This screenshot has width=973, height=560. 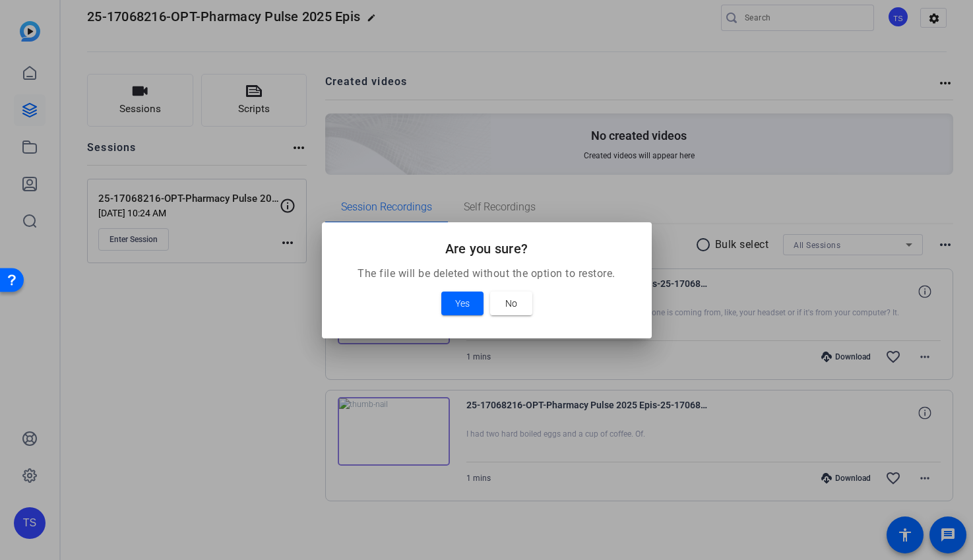 What do you see at coordinates (462, 303) in the screenshot?
I see `button: Yes` at bounding box center [462, 303].